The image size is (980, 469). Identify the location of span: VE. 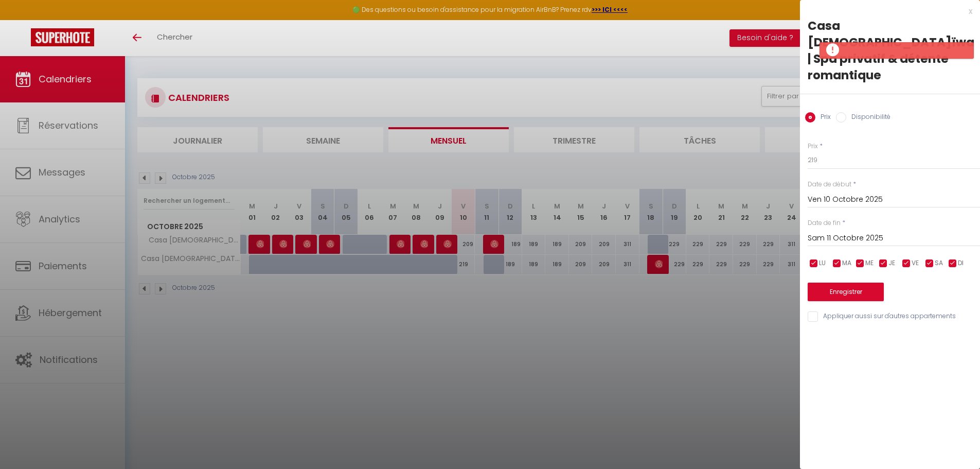
(915, 263).